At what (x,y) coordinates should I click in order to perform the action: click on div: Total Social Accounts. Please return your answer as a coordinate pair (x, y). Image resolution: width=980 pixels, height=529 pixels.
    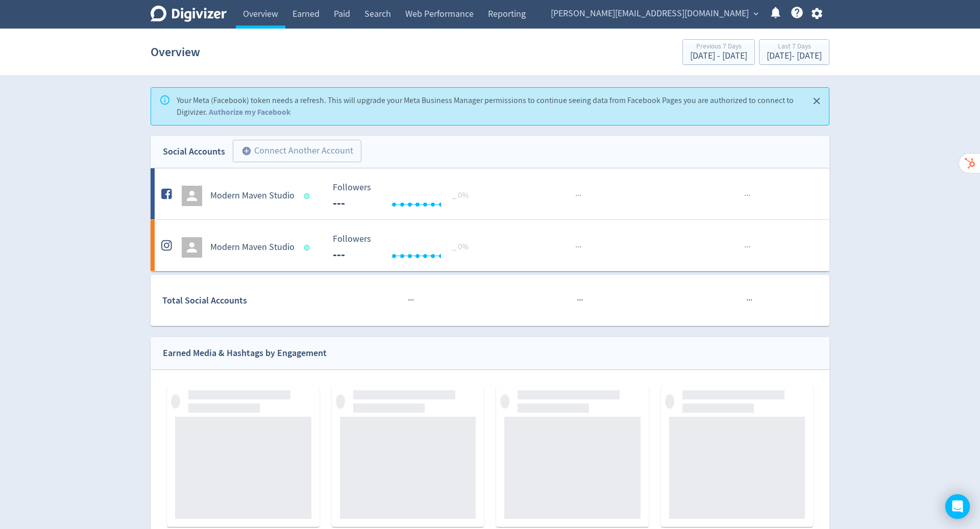
    Looking at the image, I should click on (243, 300).